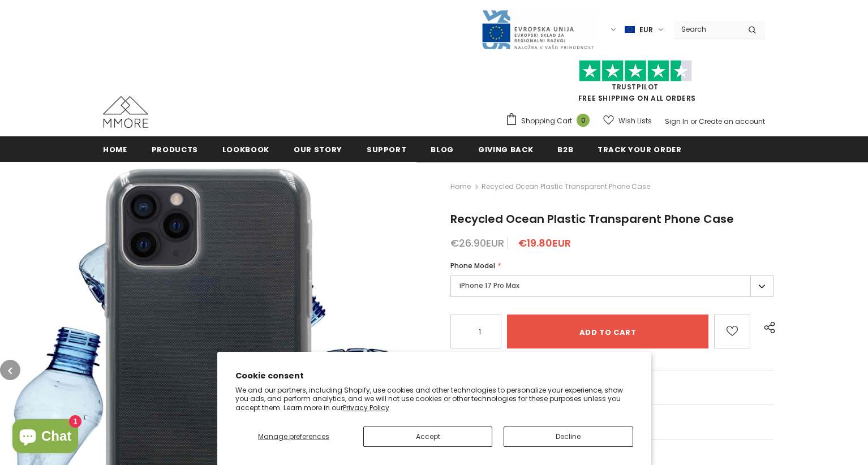  What do you see at coordinates (635, 87) in the screenshot?
I see `a: Trustpilot` at bounding box center [635, 87].